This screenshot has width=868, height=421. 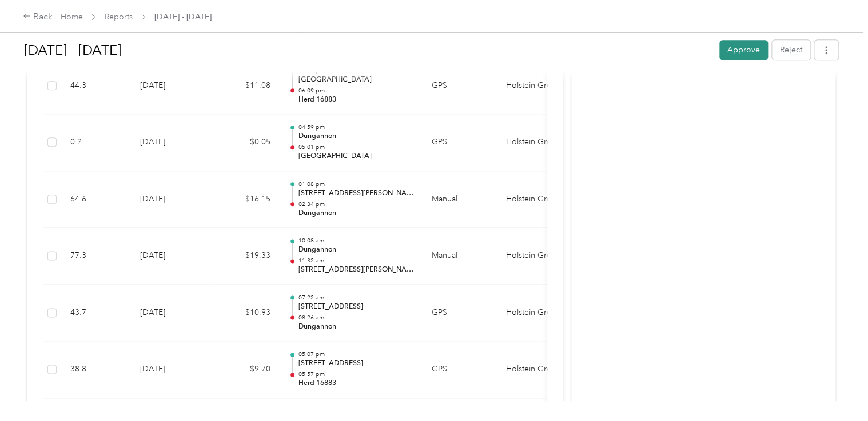 I want to click on p: 05:07 pm, so click(x=356, y=354).